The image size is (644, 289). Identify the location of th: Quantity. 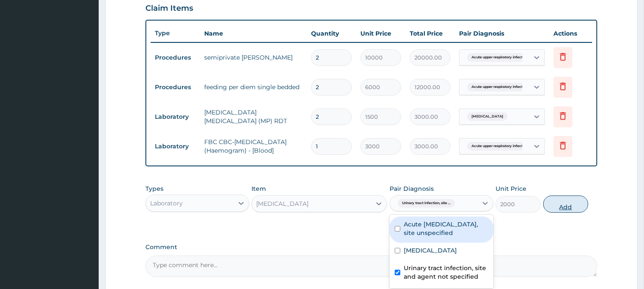
(331, 33).